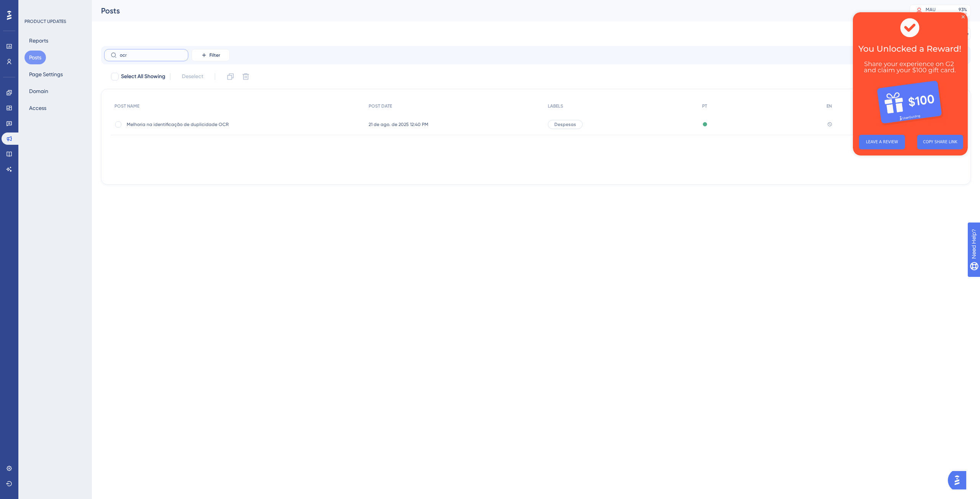 The image size is (980, 499). What do you see at coordinates (33, 6) in the screenshot?
I see `span: Need Help?` at bounding box center [33, 6].